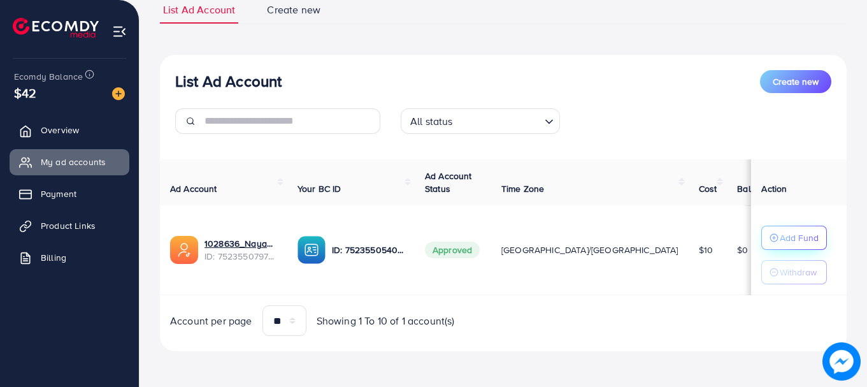 The image size is (867, 387). Describe the element at coordinates (59, 194) in the screenshot. I see `span: Payment` at that location.